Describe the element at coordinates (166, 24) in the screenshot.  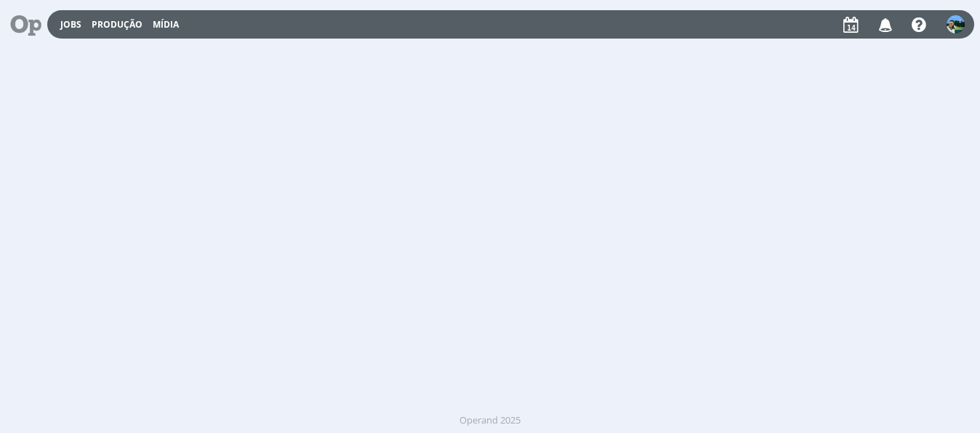
I see `button: Mídia` at that location.